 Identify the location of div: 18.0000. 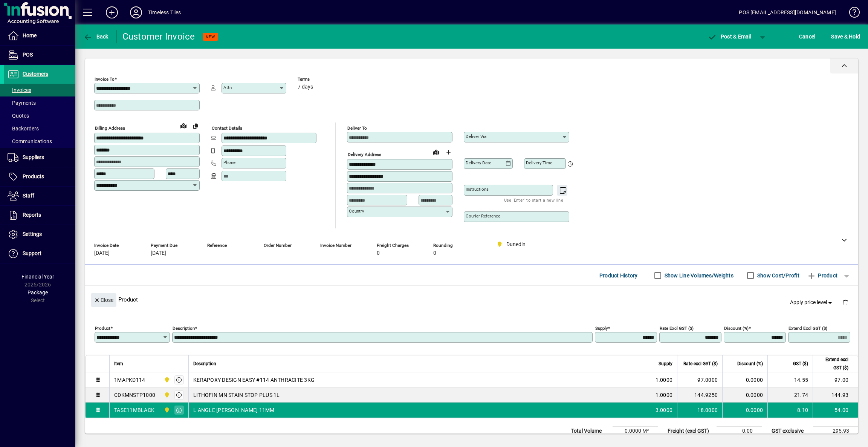
(699, 410).